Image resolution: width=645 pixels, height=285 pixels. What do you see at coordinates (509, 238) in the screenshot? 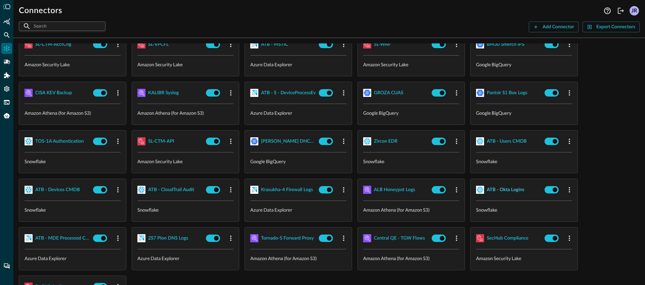
I see `button: SecHub Compliance` at bounding box center [509, 238].